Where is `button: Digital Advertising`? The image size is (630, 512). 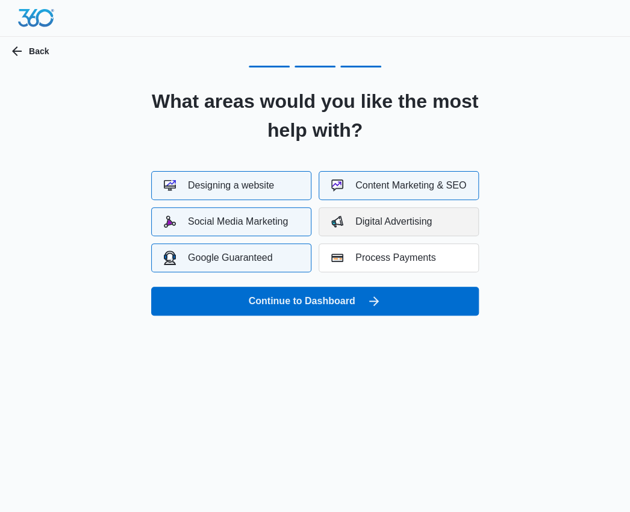
button: Digital Advertising is located at coordinates (398, 221).